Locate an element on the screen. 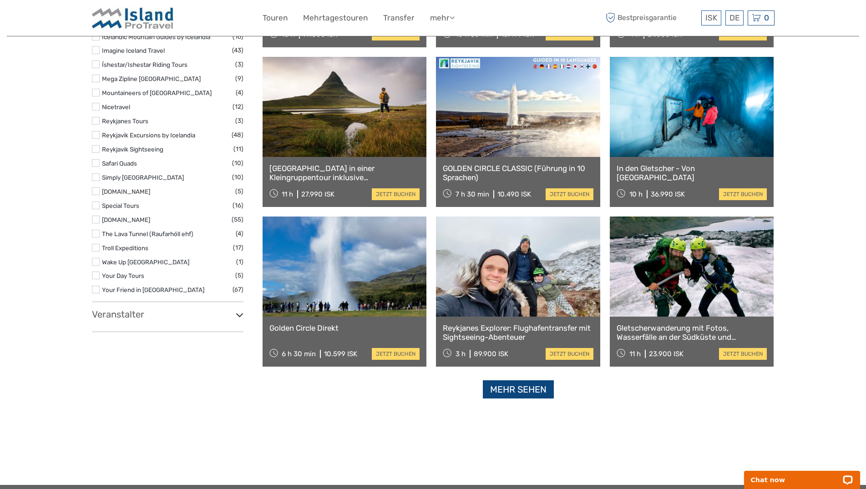 Image resolution: width=866 pixels, height=489 pixels. a: Troll Expeditions is located at coordinates (125, 248).